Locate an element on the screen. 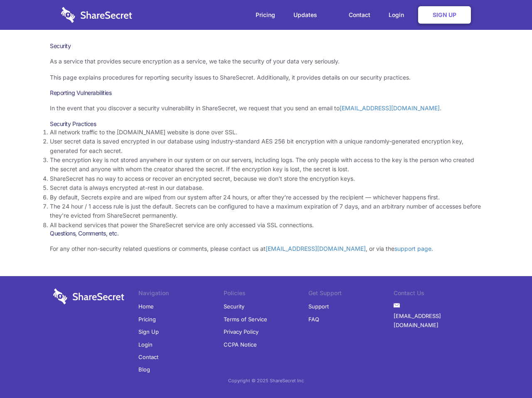 The width and height of the screenshot is (532, 398). p: In the event that you discover a security vulnerability in ShareSecret, we request that you send ... is located at coordinates (266, 108).